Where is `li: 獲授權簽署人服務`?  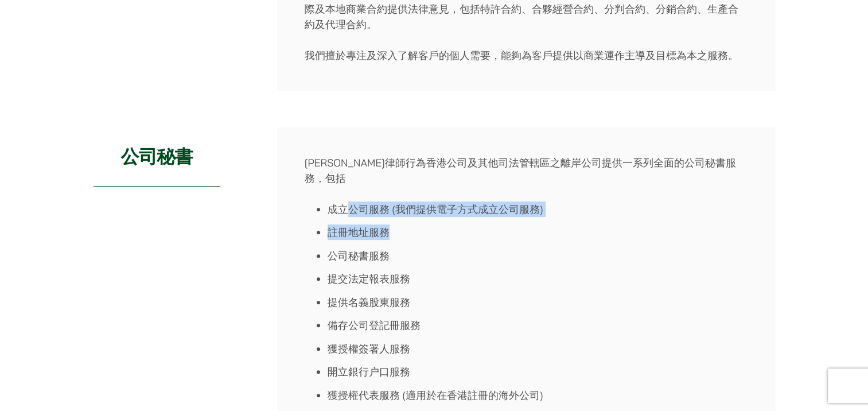 li: 獲授權簽署人服務 is located at coordinates (537, 349).